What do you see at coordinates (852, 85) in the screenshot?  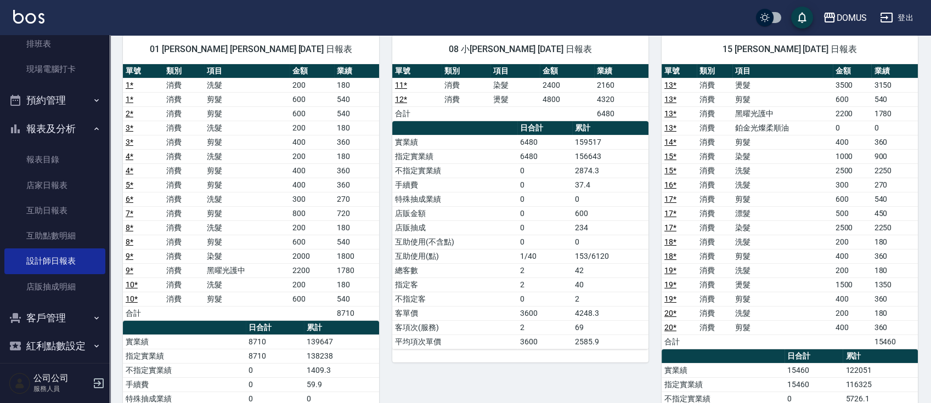 I see `td: 3500` at bounding box center [852, 85].